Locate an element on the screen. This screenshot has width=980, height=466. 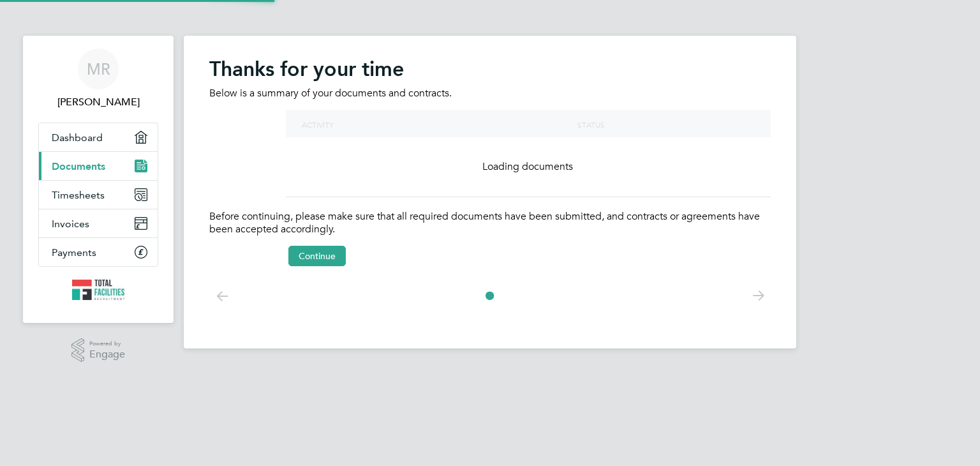
a: Go to home page is located at coordinates (98, 290).